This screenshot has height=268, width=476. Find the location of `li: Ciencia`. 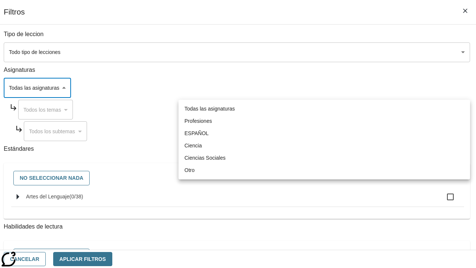

li: Ciencia is located at coordinates (324, 145).